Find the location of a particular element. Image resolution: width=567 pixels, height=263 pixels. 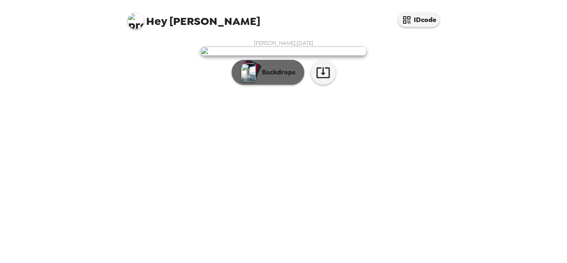

img: user is located at coordinates (283, 51).